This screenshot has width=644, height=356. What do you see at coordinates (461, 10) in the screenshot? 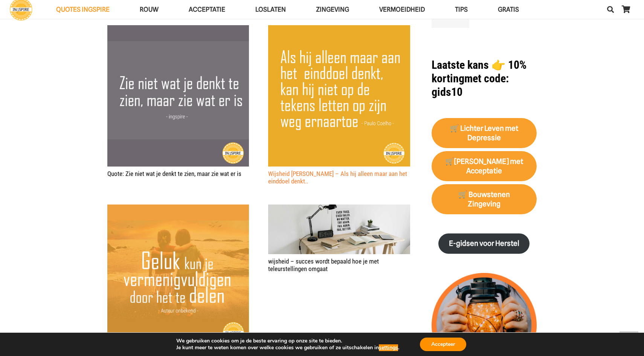
I see `span: TIPS` at bounding box center [461, 10].